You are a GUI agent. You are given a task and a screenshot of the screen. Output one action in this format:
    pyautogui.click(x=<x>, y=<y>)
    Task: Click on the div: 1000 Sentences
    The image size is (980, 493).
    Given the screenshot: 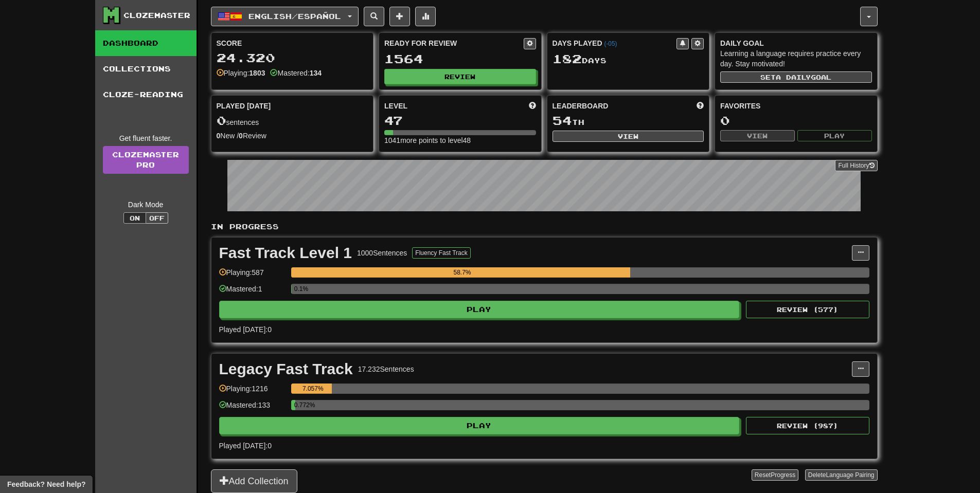 What is the action you would take?
    pyautogui.click(x=382, y=253)
    